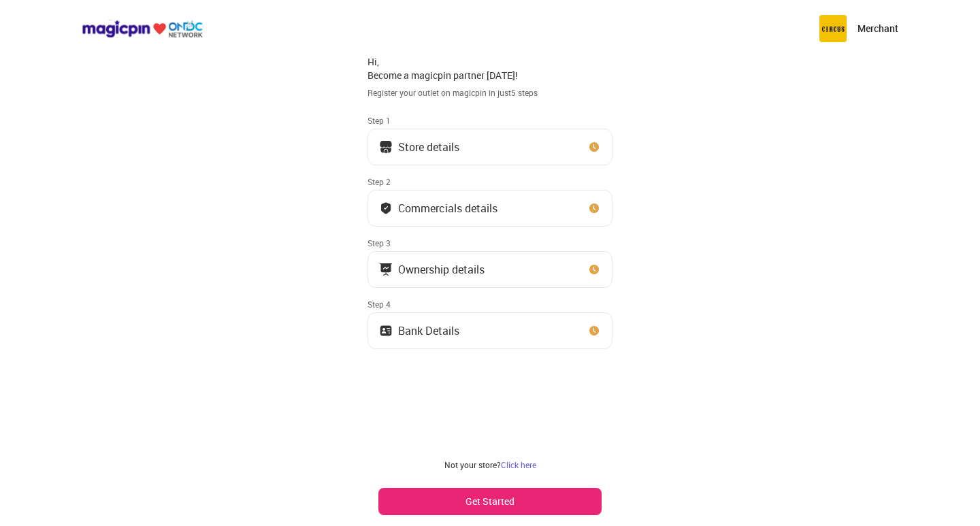 This screenshot has width=980, height=526. What do you see at coordinates (441, 270) in the screenshot?
I see `div: Ownership details` at bounding box center [441, 270].